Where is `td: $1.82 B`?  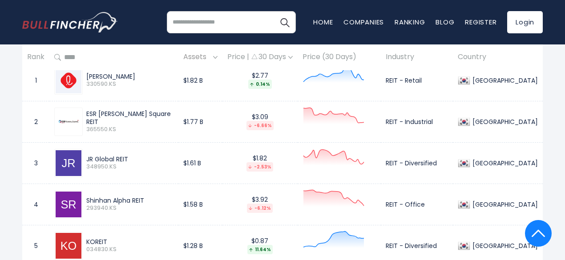 td: $1.82 B is located at coordinates (200, 80).